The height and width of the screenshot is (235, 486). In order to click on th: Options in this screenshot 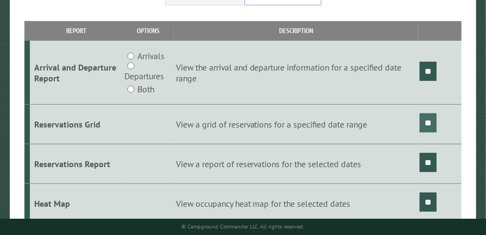, I will do `click(148, 30)`.